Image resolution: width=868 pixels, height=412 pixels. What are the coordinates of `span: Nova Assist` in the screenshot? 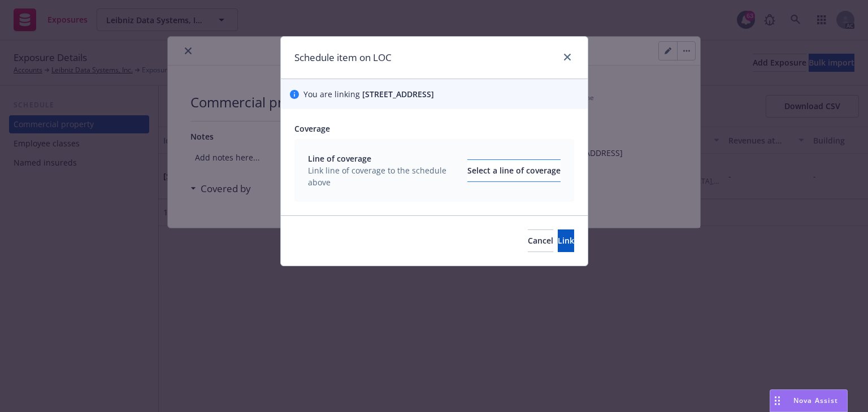 It's located at (816, 400).